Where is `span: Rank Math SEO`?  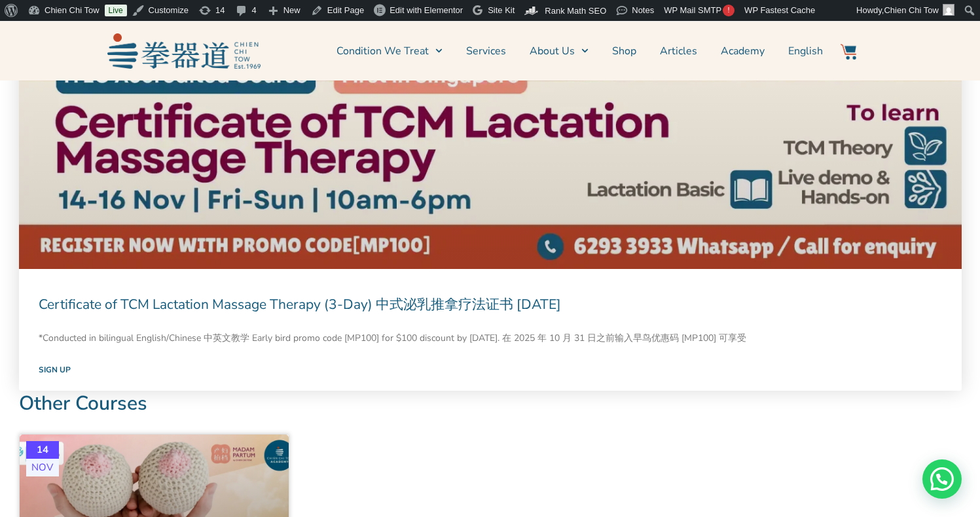
span: Rank Math SEO is located at coordinates (575, 11).